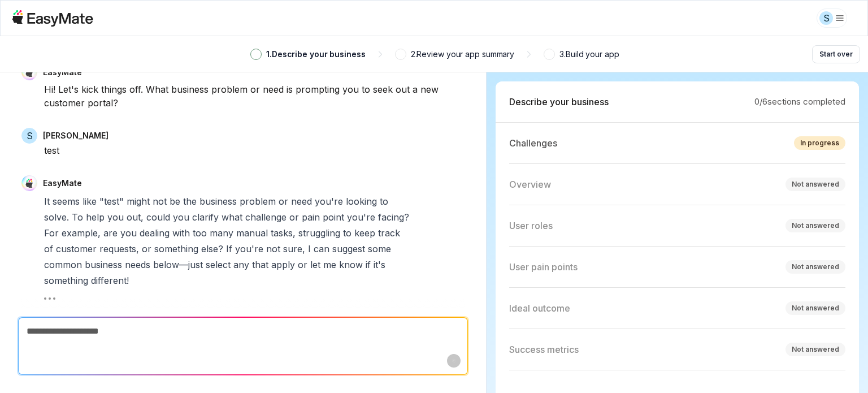  I want to click on span: It, so click(47, 202).